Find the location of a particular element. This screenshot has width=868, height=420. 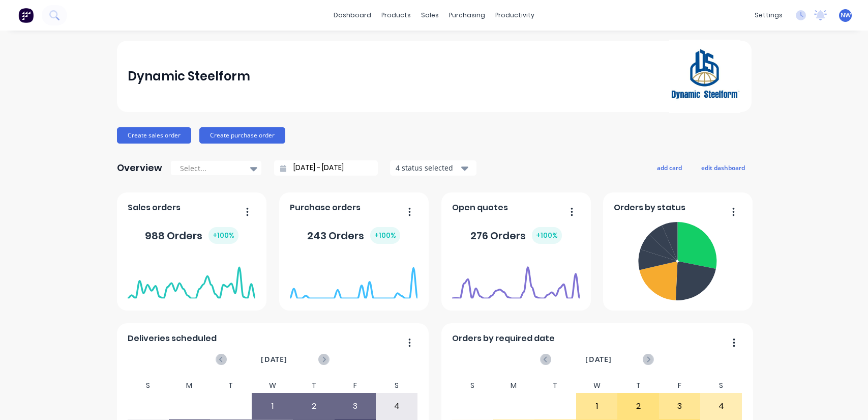

button: Create purchase order is located at coordinates (242, 135).